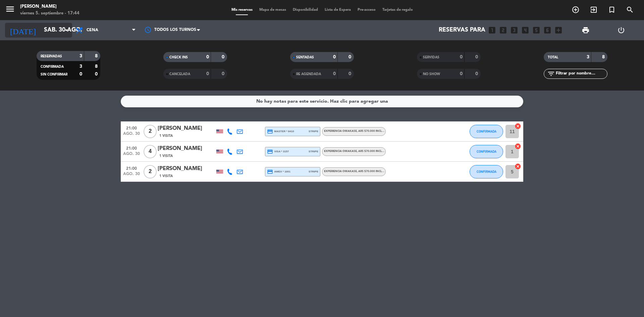  What do you see at coordinates (180, 74) in the screenshot?
I see `span: CANCELADA` at bounding box center [180, 74].